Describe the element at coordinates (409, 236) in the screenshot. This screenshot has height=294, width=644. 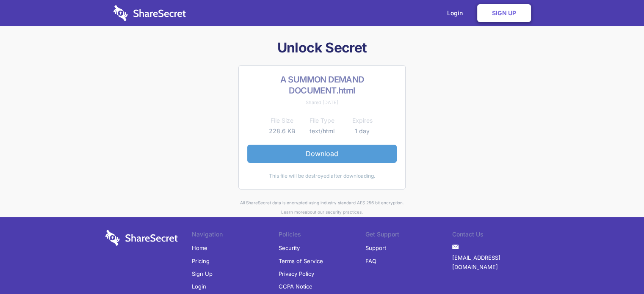
I see `li: Get Support` at that location.